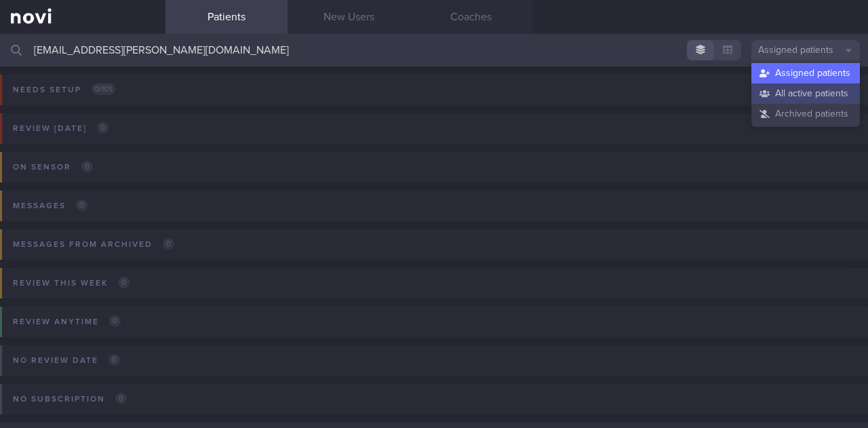 The width and height of the screenshot is (868, 428). Describe the element at coordinates (69, 399) in the screenshot. I see `div: No subscription` at that location.